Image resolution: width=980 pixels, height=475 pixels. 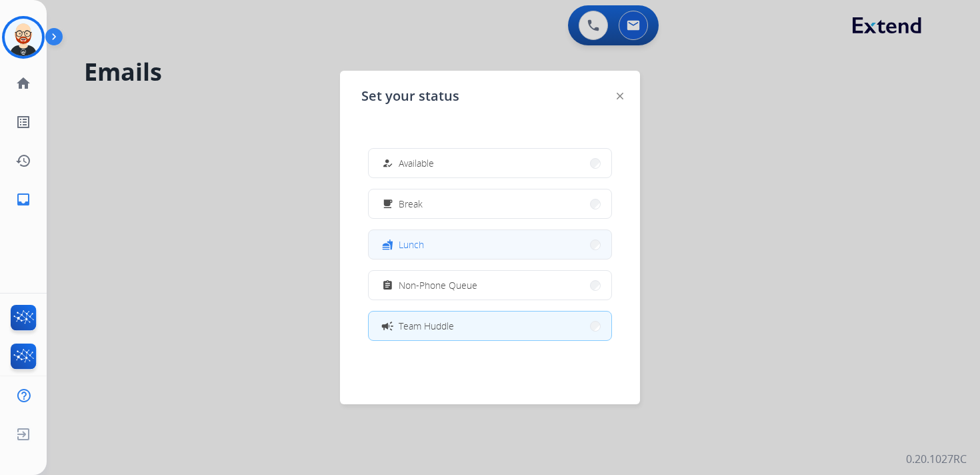 I want to click on mat-icon: fastfood, so click(x=387, y=244).